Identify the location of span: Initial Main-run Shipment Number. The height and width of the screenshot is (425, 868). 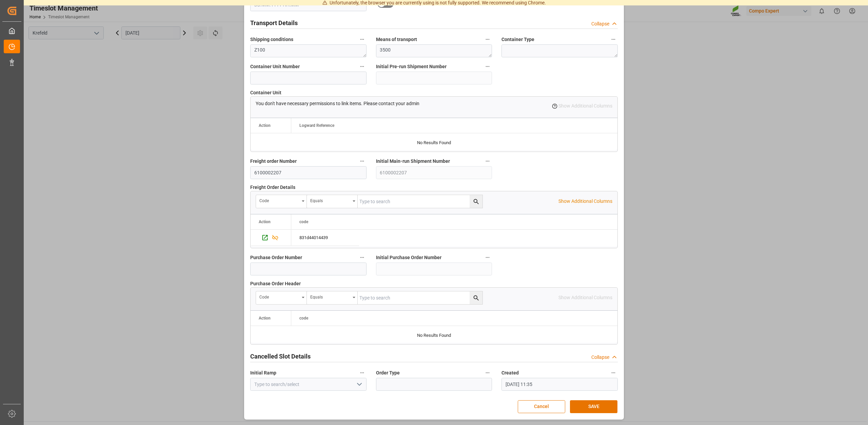
(413, 161).